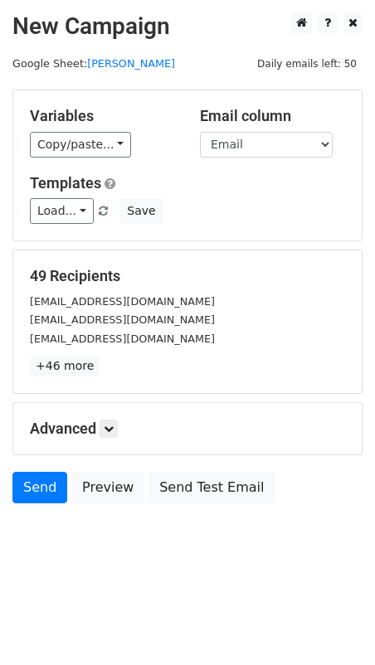  What do you see at coordinates (141, 211) in the screenshot?
I see `button: Save` at bounding box center [141, 211].